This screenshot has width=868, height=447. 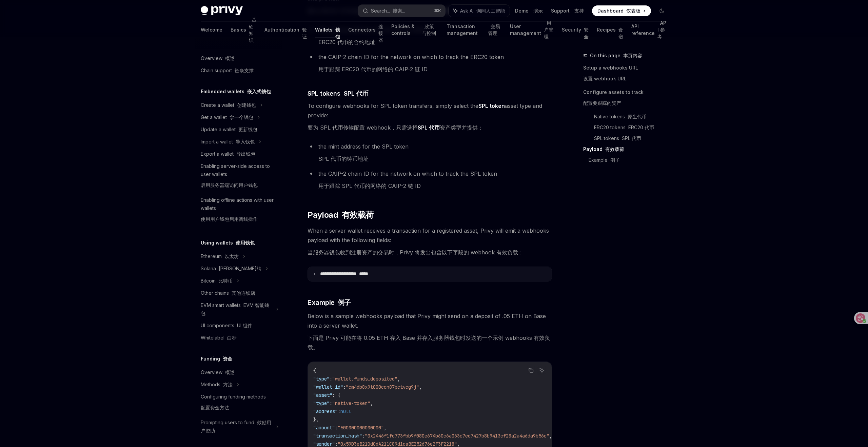 I want to click on font: 拿一个钱包, so click(x=241, y=117).